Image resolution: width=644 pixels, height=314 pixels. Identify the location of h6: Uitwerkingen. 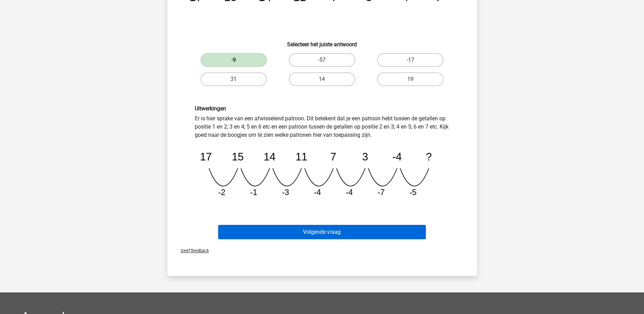
(322, 108).